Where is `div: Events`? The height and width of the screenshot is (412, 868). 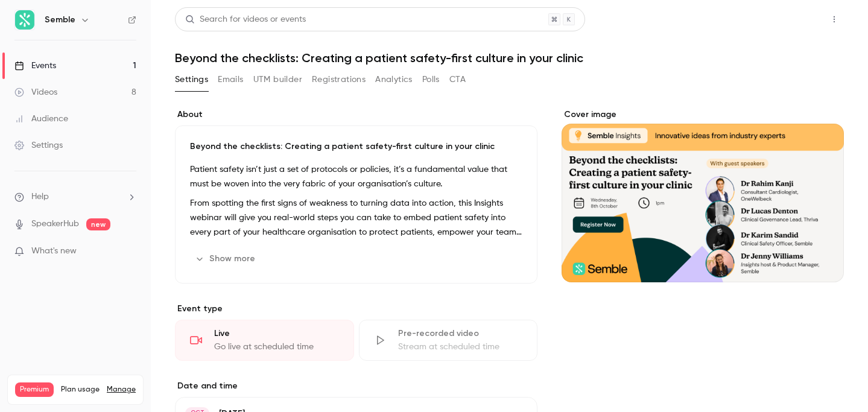 div: Events is located at coordinates (35, 65).